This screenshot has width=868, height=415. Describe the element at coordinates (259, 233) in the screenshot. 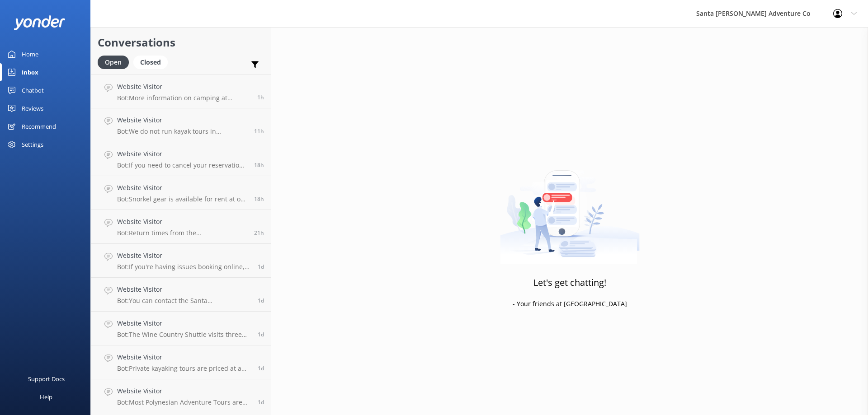

I see `span: Sep 19 2025 11:34am (UTC -07:00) America/Tijuana` at that location.